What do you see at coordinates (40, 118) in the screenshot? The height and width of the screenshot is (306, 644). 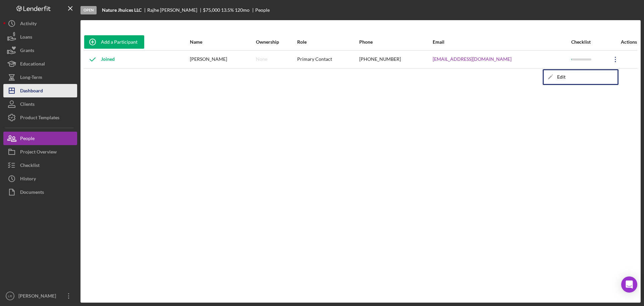 I see `div: Product Templates` at bounding box center [40, 118].